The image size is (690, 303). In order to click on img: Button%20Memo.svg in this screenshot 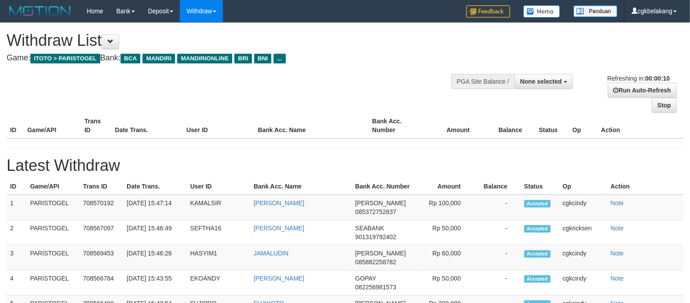, I will do `click(542, 11)`.